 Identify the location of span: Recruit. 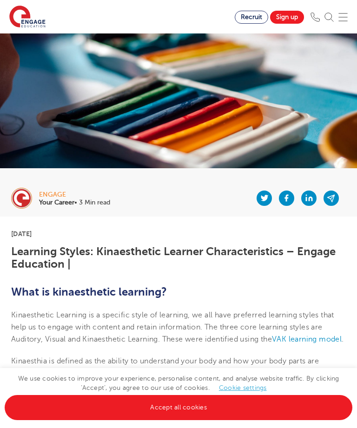
(251, 17).